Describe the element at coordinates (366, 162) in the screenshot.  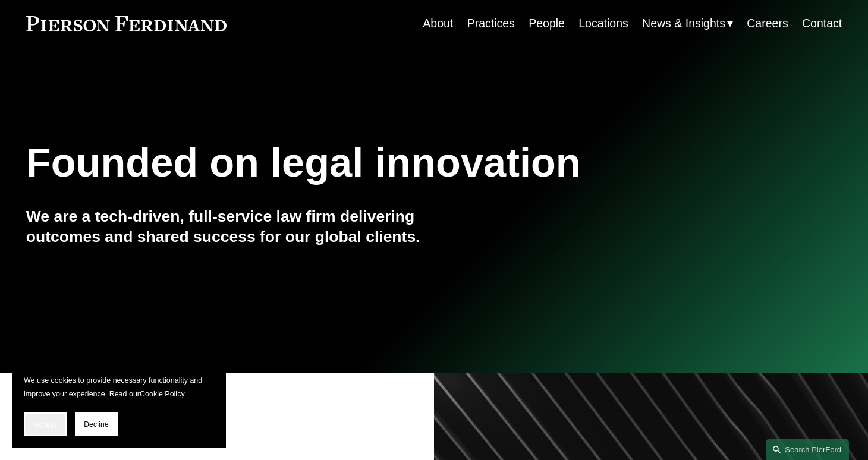
I see `h1: Founded on legal innovation` at that location.